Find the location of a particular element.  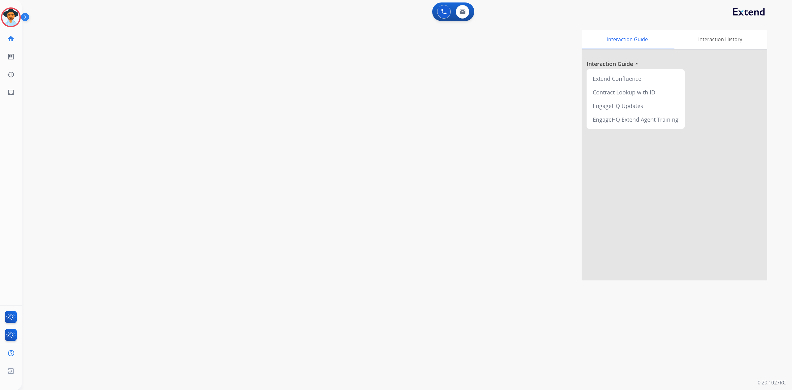

div: Interaction Guide is located at coordinates (627, 39).